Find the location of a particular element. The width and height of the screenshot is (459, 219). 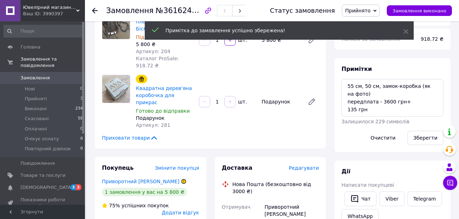

div: Нова Пошта (безкоштовно від 3000 ₴) is located at coordinates (276, 188).